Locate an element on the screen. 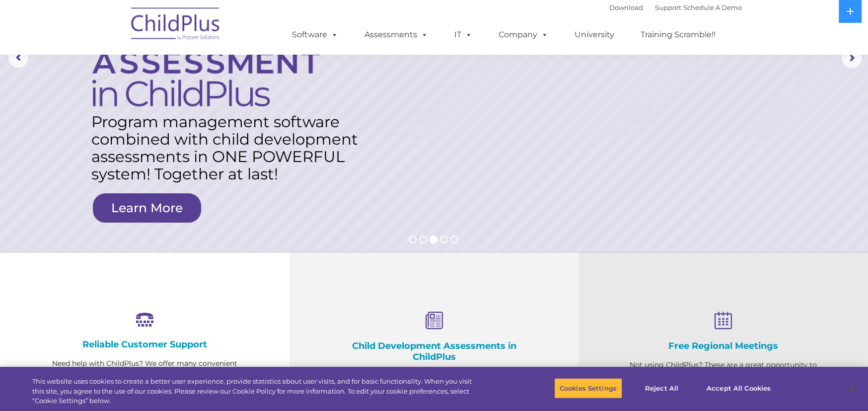  button: Accept All Cookies is located at coordinates (739, 388).